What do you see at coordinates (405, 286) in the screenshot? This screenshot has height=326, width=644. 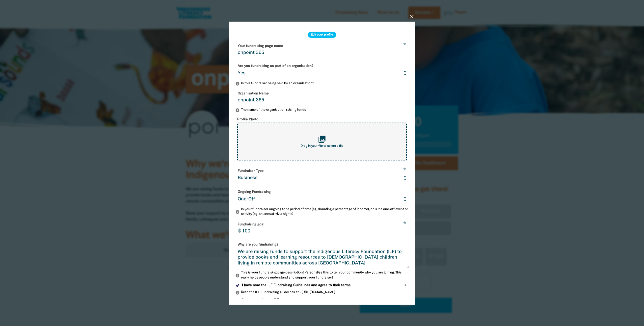 I see `i: Required` at bounding box center [405, 286].